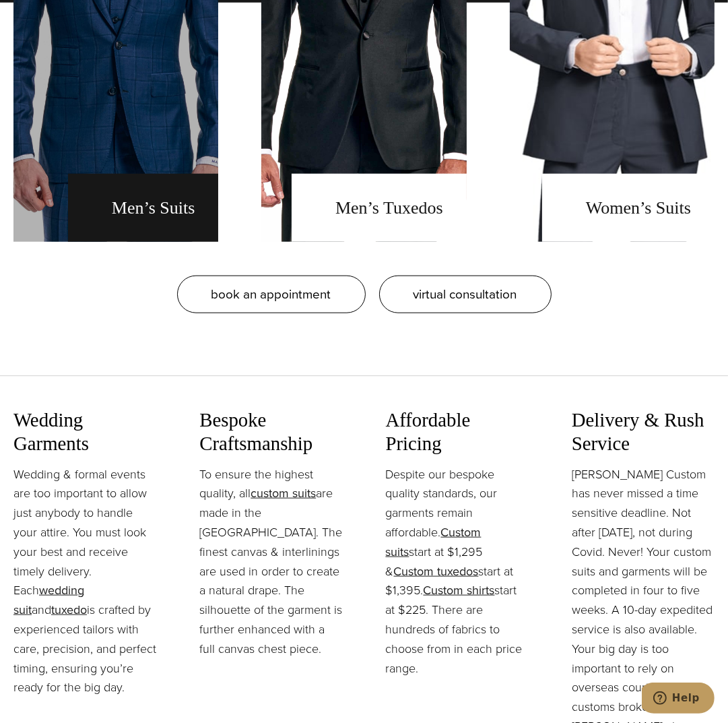  What do you see at coordinates (69, 610) in the screenshot?
I see `a: tuxedo` at bounding box center [69, 610].